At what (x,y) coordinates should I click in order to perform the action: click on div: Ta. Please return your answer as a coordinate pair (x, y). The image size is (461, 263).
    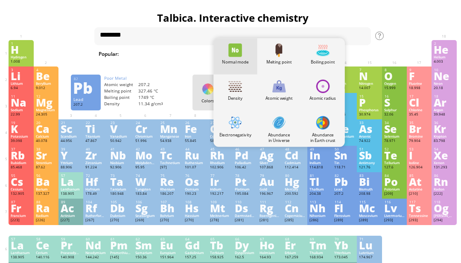
    Looking at the image, I should click on (120, 182).